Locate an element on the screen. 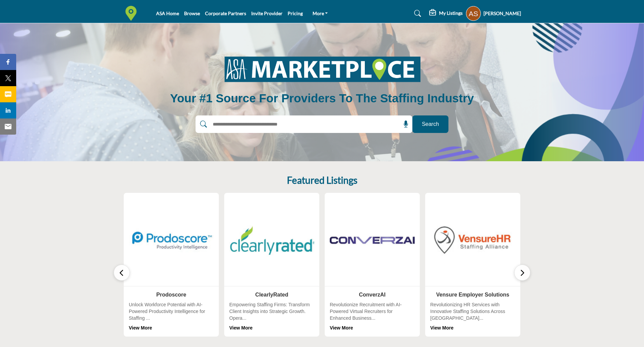  span: Search is located at coordinates (430, 125).